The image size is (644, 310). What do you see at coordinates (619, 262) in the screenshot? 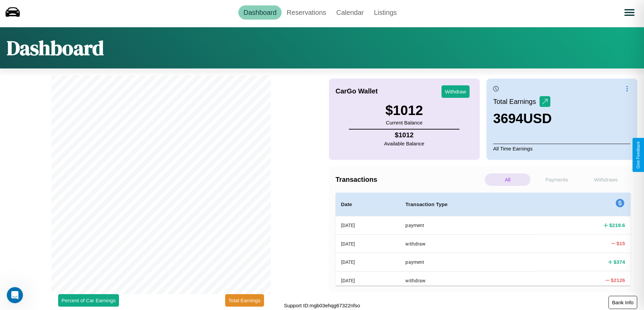
I see `h4: $ 374` at bounding box center [619, 262].